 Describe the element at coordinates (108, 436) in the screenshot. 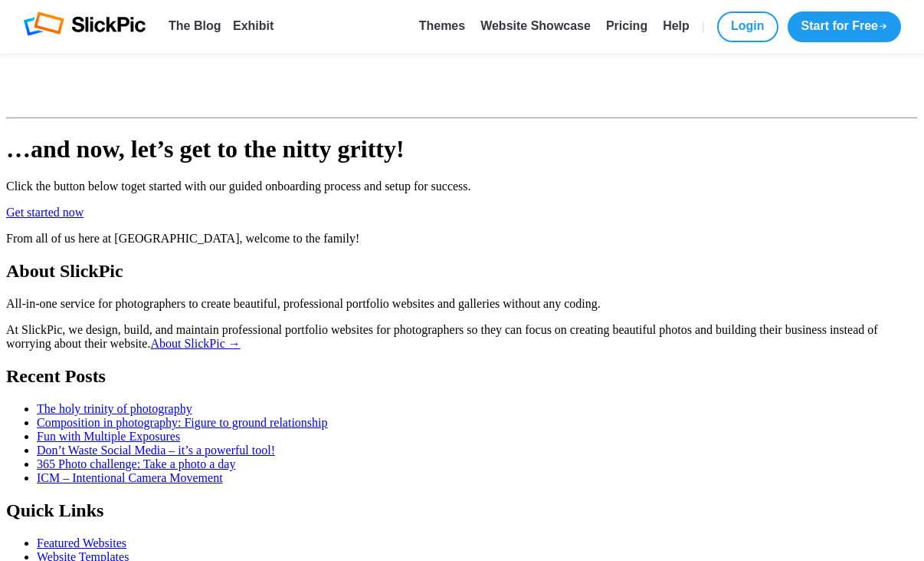

I see `a: Fun with Multiple Exposures` at that location.